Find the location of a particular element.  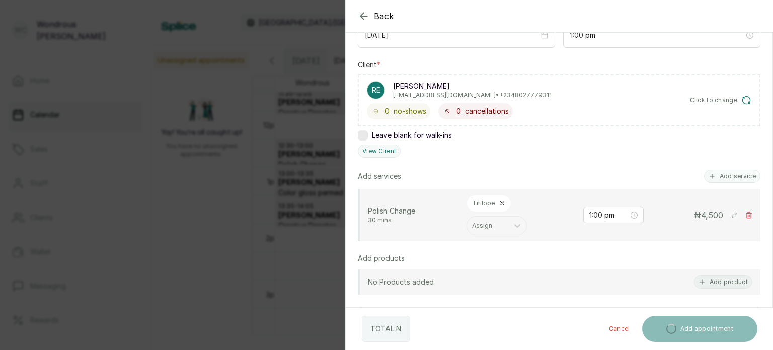

button: Back is located at coordinates (376, 16).